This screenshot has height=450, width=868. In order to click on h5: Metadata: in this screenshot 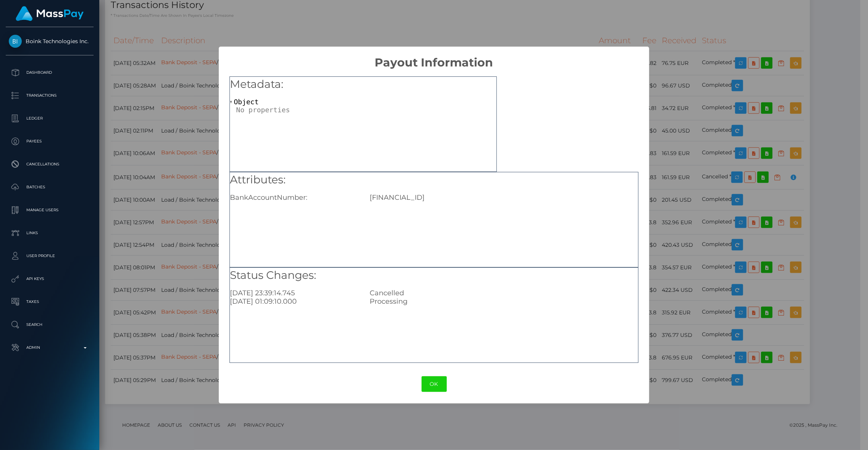, I will do `click(363, 85)`.